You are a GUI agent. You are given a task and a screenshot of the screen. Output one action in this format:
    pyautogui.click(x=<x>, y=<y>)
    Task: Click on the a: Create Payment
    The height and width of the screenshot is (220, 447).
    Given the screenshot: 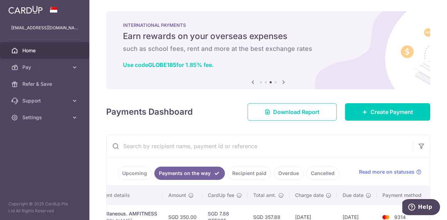 What is the action you would take?
    pyautogui.click(x=388, y=112)
    